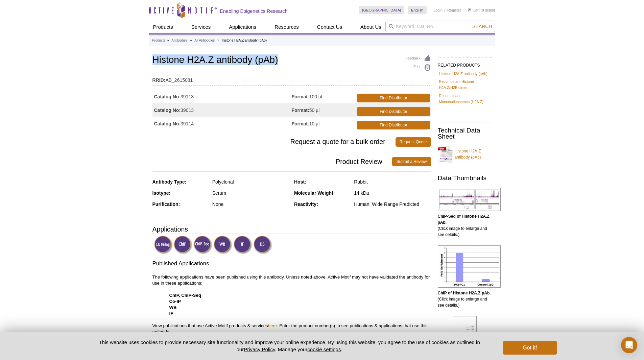 The width and height of the screenshot is (644, 360). Describe the element at coordinates (465, 178) in the screenshot. I see `h2: Data Thumbnails` at that location.